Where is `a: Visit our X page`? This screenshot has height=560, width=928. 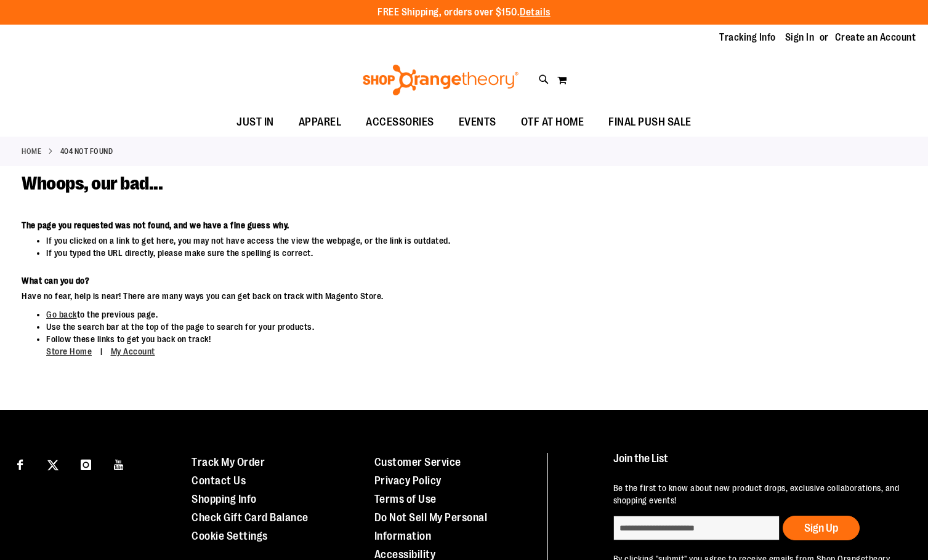
a: Visit our X page is located at coordinates (53, 464).